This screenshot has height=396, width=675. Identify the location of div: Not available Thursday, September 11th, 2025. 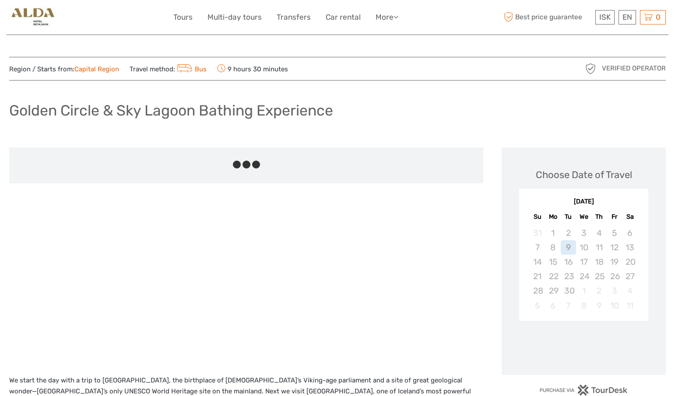
(599, 247).